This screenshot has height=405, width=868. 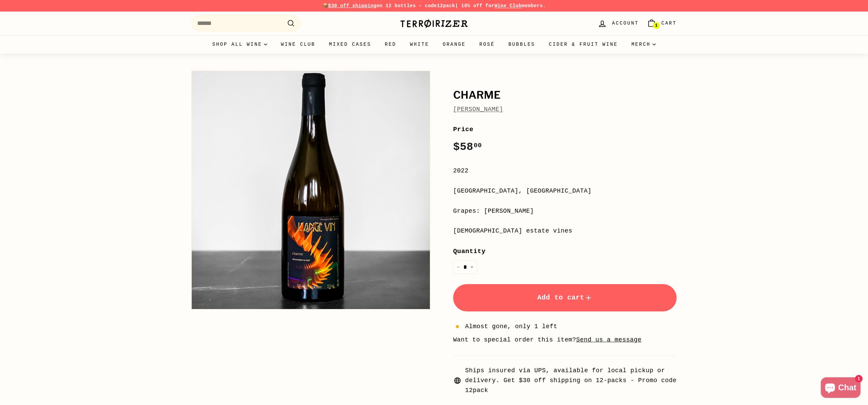 I want to click on button: Increase item quantity by one, so click(x=472, y=267).